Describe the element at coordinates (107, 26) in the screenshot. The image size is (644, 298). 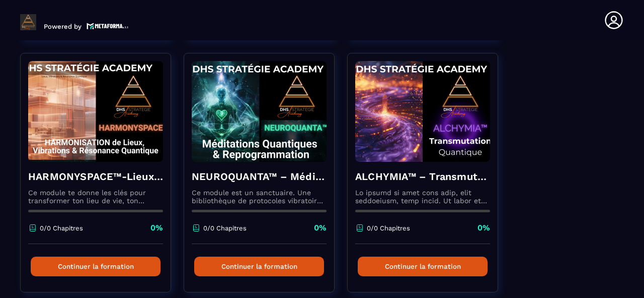
I see `img: logo` at that location.